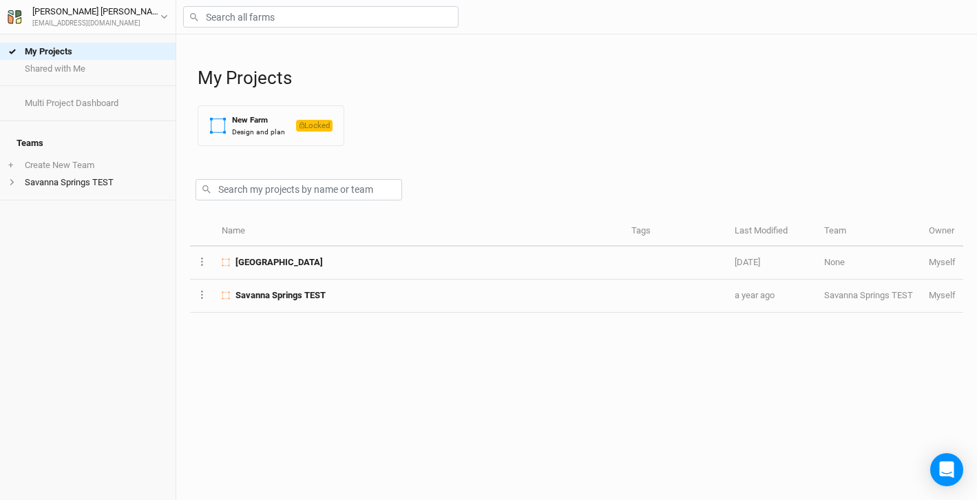 The height and width of the screenshot is (500, 977). I want to click on span: Feb 15, 2025 6:56 AM, so click(747, 262).